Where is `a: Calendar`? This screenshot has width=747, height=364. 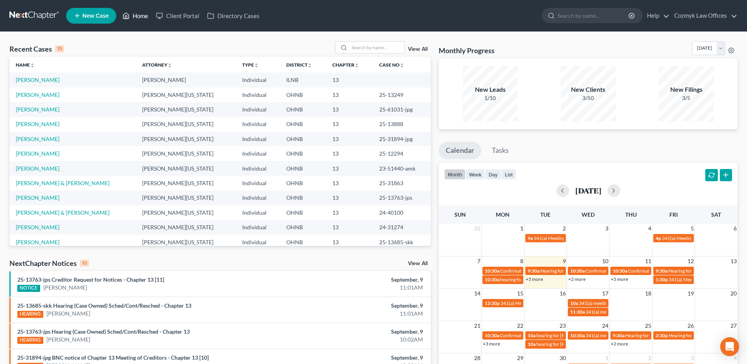 a: Calendar is located at coordinates (460, 150).